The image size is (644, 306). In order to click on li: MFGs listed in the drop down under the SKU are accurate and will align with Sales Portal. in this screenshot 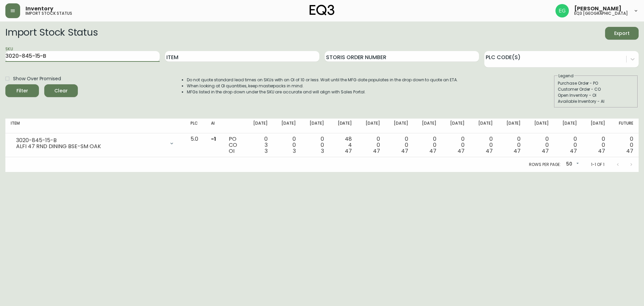, I will do `click(322, 92)`.